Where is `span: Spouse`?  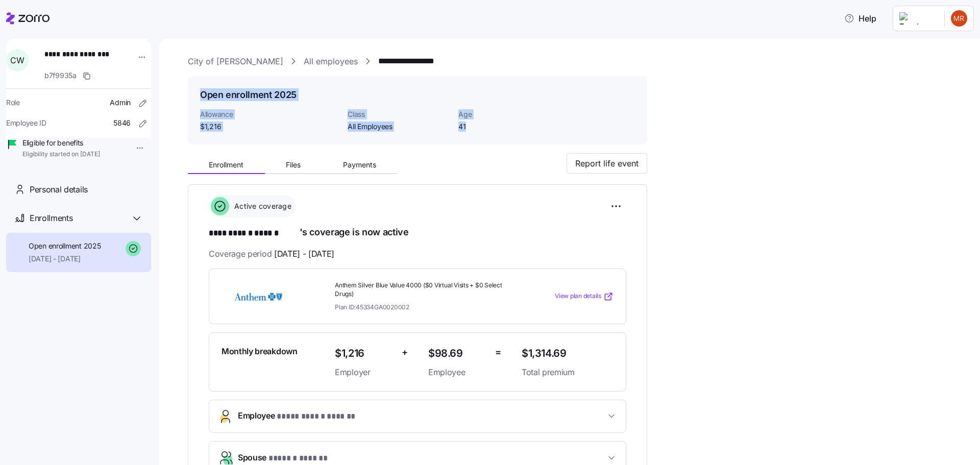
span: Spouse is located at coordinates (284, 458).